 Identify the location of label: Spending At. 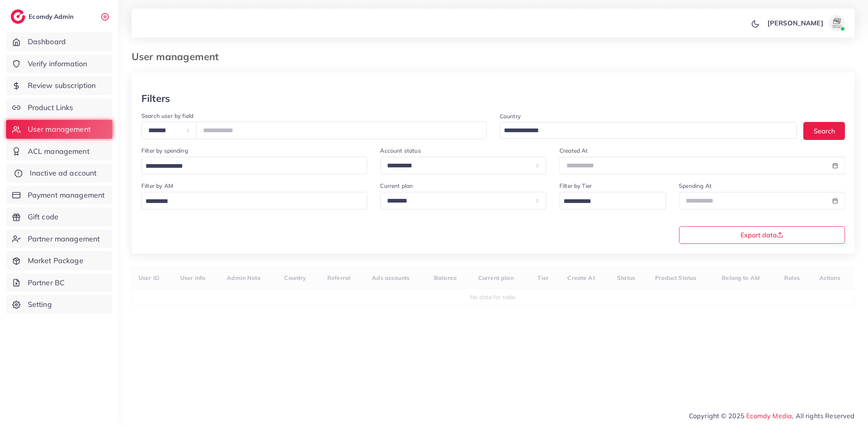
(696, 186).